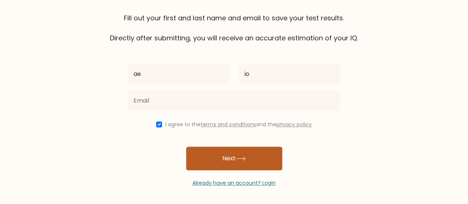  What do you see at coordinates (234, 101) in the screenshot?
I see `input: Email` at bounding box center [234, 101].